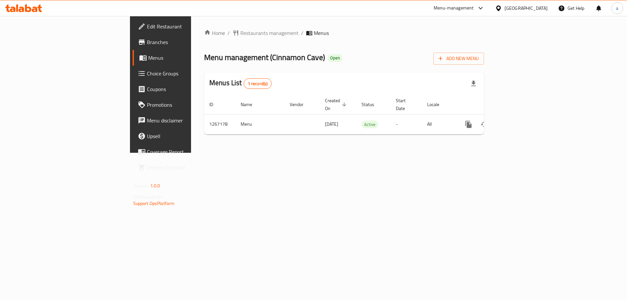 Image resolution: width=627 pixels, height=300 pixels. Describe the element at coordinates (188, 89) in the screenshot. I see `span: Coupons` at that location.